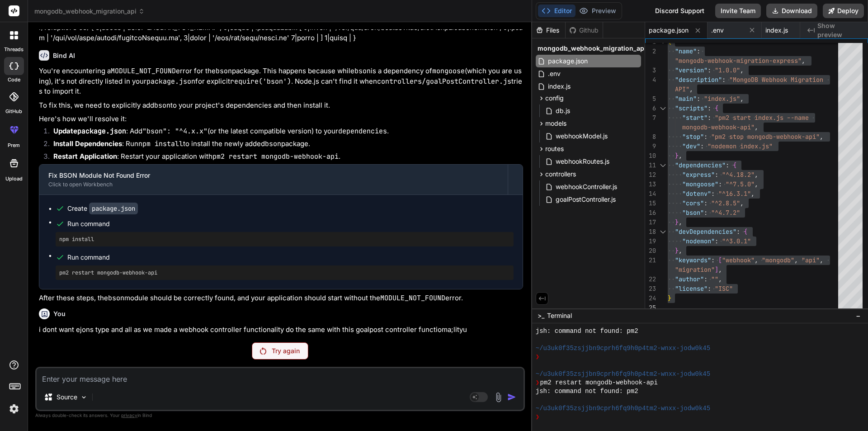  What do you see at coordinates (273, 175) in the screenshot?
I see `div: Fix BSON Module Not Found Error` at bounding box center [273, 175].